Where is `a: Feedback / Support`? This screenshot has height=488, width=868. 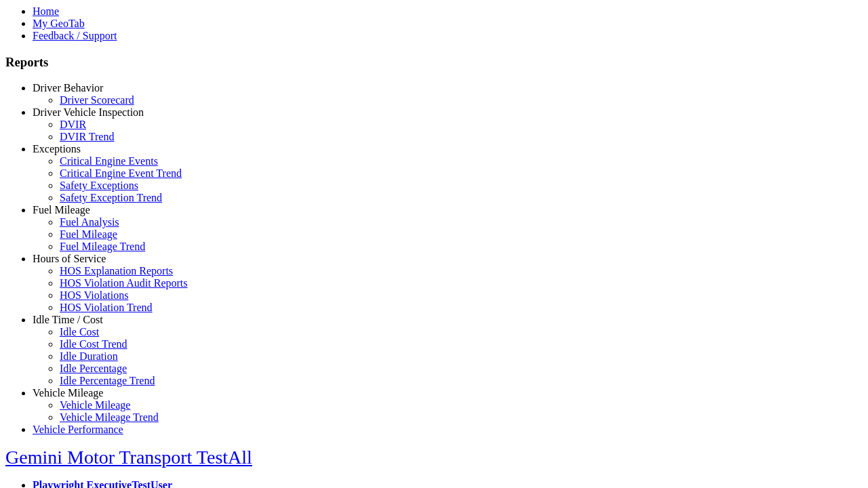 a: Feedback / Support is located at coordinates (75, 35).